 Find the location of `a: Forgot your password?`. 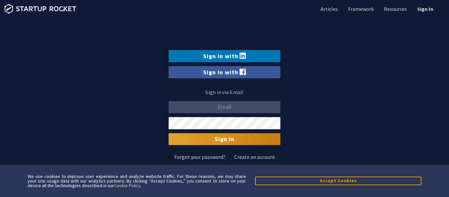

a: Forgot your password? is located at coordinates (200, 157).